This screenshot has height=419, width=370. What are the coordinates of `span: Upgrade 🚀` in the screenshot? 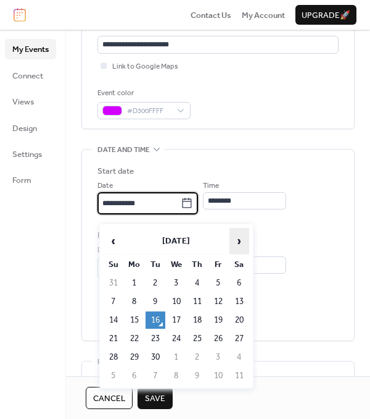 It's located at (326, 15).